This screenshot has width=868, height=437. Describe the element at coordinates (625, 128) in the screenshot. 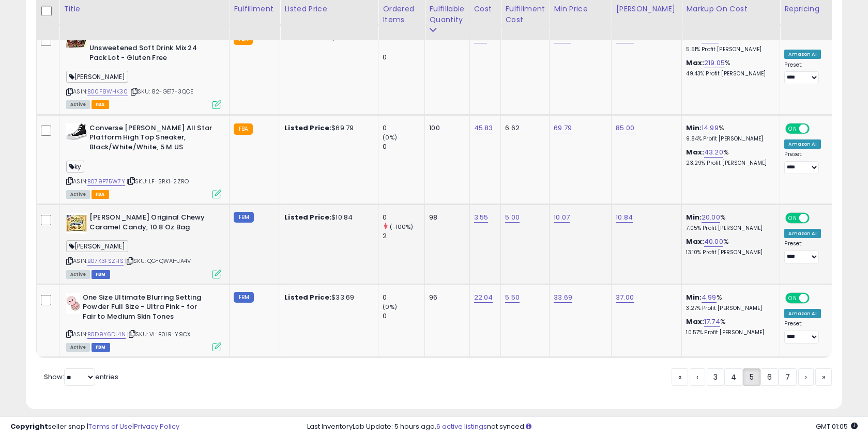

I see `a: 85.00` at that location.